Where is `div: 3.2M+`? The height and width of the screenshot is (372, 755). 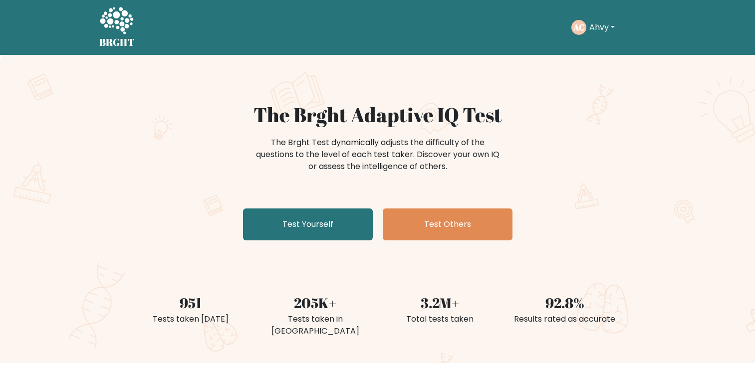 div: 3.2M+ is located at coordinates (440, 303).